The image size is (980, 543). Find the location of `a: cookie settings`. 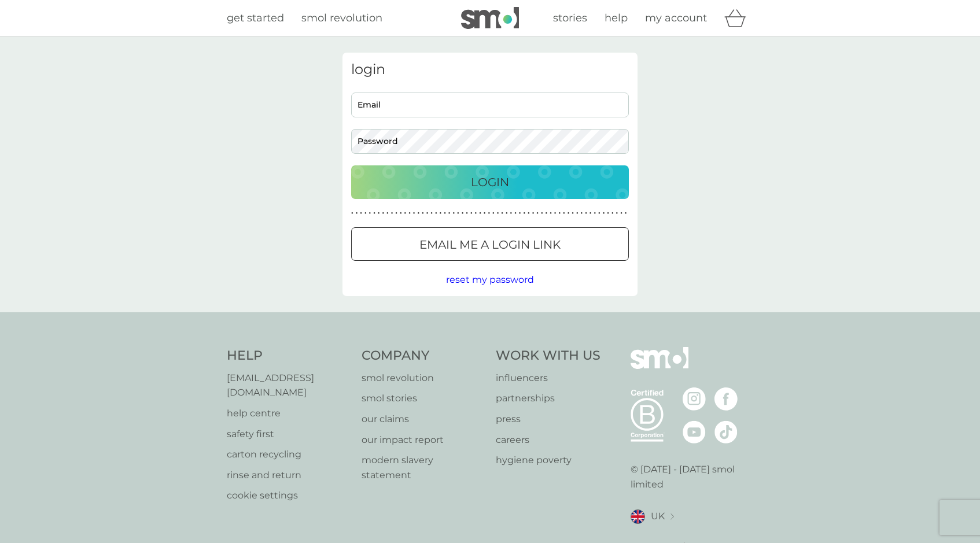

a: cookie settings is located at coordinates (288, 495).